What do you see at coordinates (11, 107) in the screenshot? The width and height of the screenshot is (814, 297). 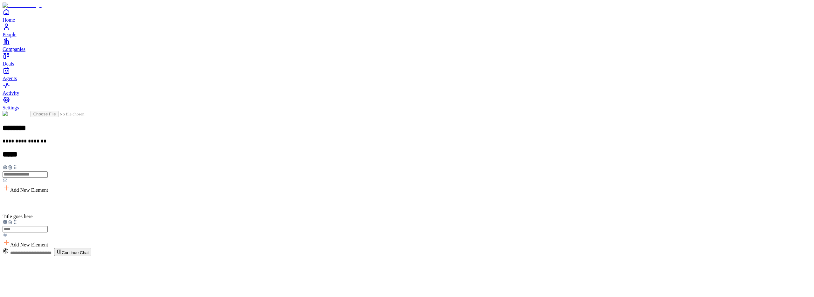 I see `span: Settings` at bounding box center [11, 107].